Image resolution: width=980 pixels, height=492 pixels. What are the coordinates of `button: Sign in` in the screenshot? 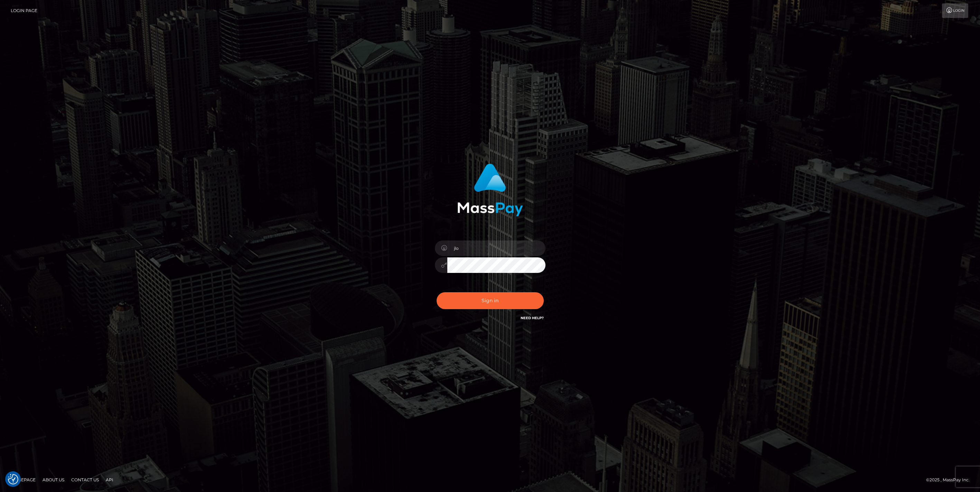 It's located at (490, 301).